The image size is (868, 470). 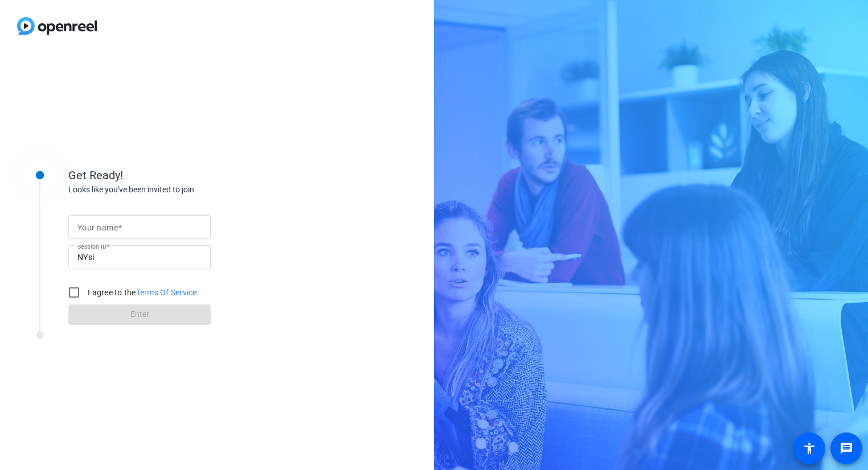 What do you see at coordinates (183, 190) in the screenshot?
I see `div: Looks like you've been invited to join` at bounding box center [183, 190].